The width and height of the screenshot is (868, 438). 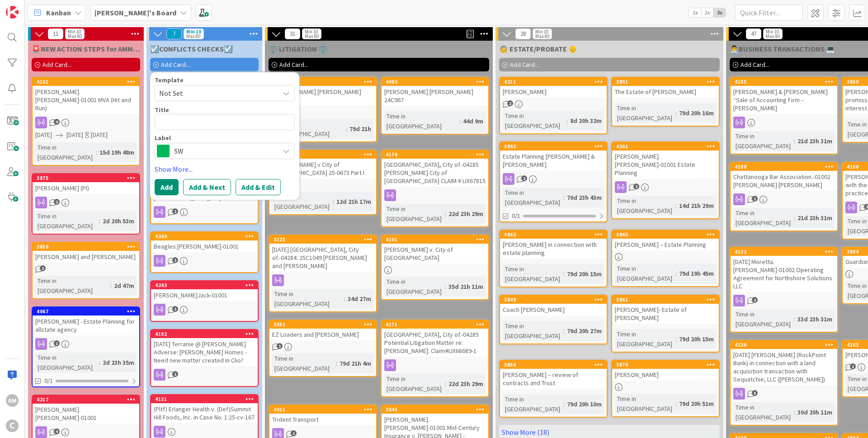 I want to click on div: 35d 21h 11m, so click(x=466, y=286).